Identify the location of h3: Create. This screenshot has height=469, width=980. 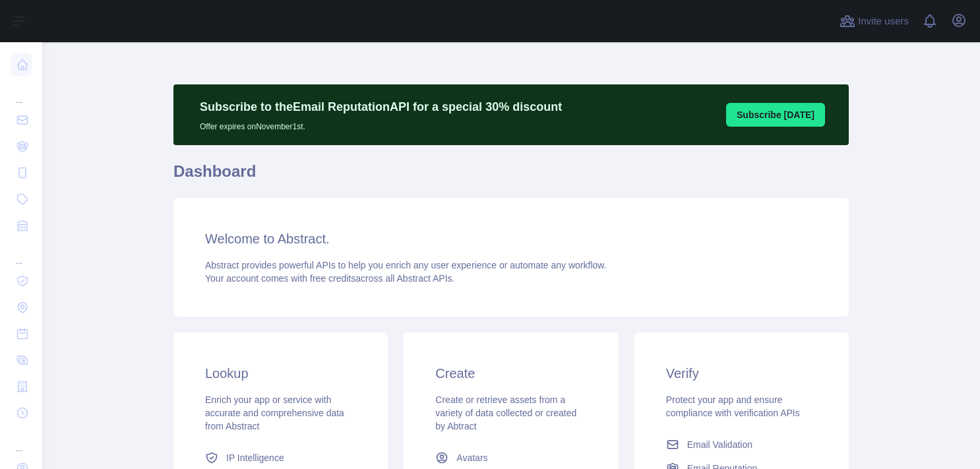
(510, 373).